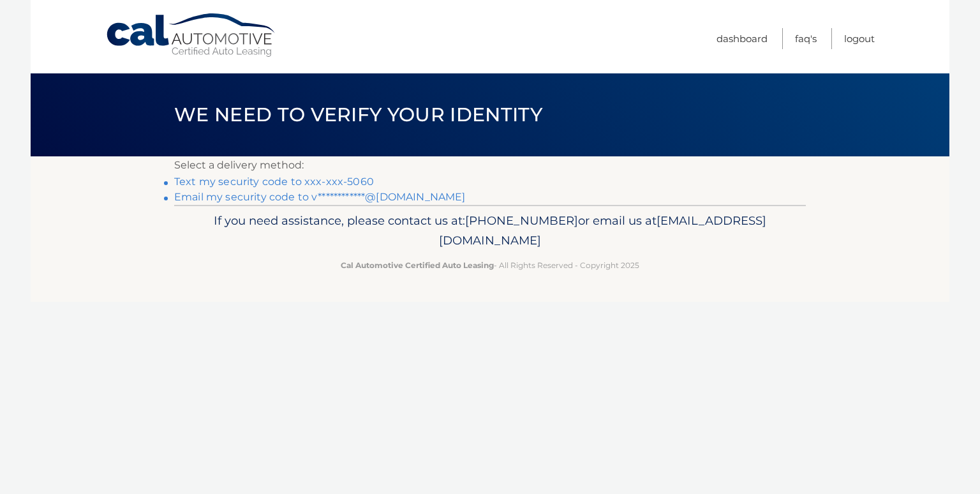 The width and height of the screenshot is (980, 494). What do you see at coordinates (742, 38) in the screenshot?
I see `a: Dashboard` at bounding box center [742, 38].